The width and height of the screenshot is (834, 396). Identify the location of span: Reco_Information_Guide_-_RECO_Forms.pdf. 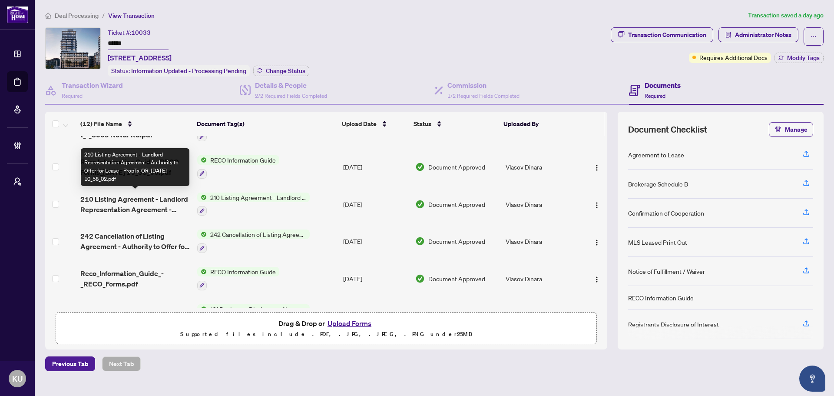
(135, 279).